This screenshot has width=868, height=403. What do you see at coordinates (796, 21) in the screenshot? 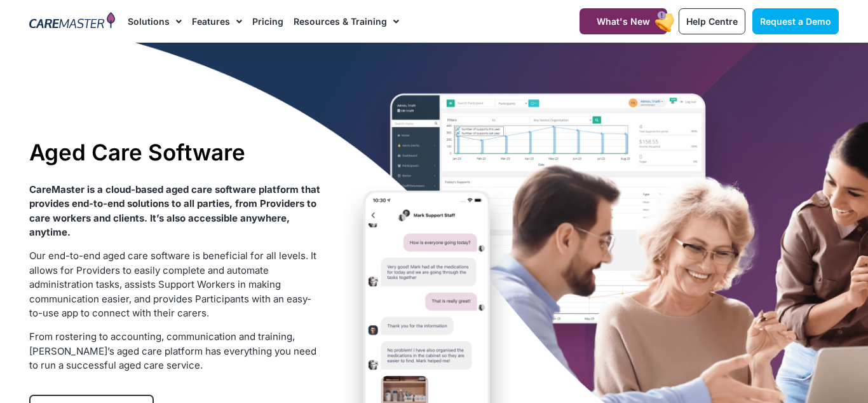
I see `a: Request a Demo` at bounding box center [796, 21].